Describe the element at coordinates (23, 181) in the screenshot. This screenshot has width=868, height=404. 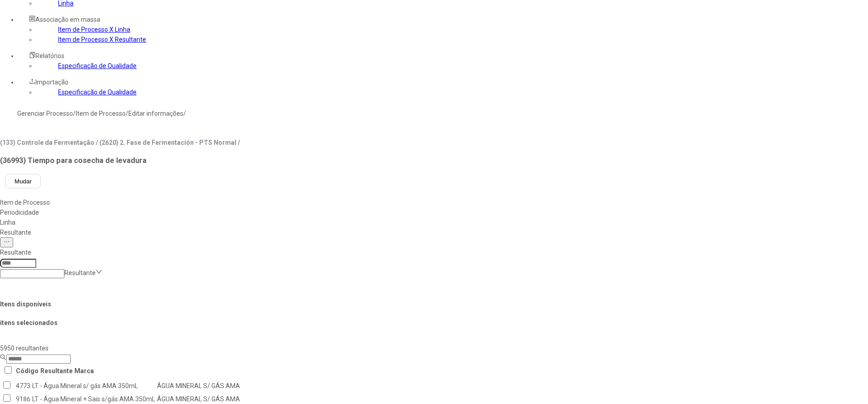
I see `span: Mudar` at that location.